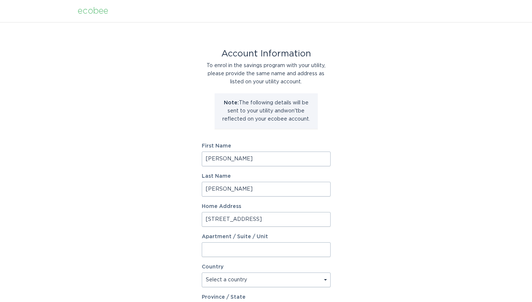 This screenshot has height=302, width=532. I want to click on label: Apartment / Suite / Unit, so click(266, 236).